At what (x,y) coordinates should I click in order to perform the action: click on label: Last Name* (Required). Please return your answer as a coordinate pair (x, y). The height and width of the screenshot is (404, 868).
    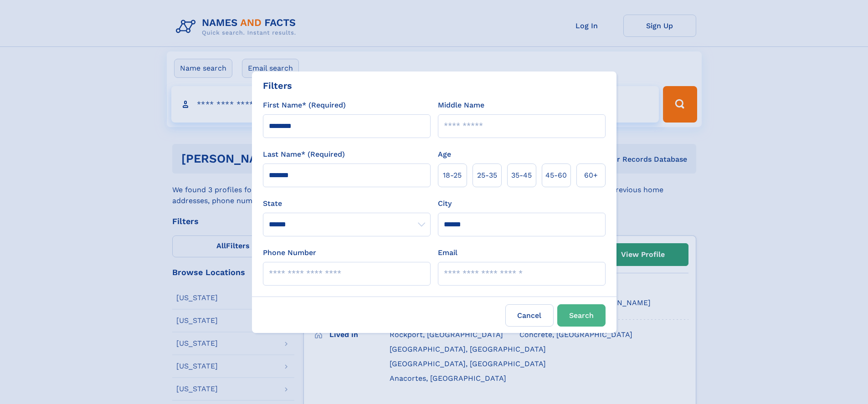
    Looking at the image, I should click on (304, 155).